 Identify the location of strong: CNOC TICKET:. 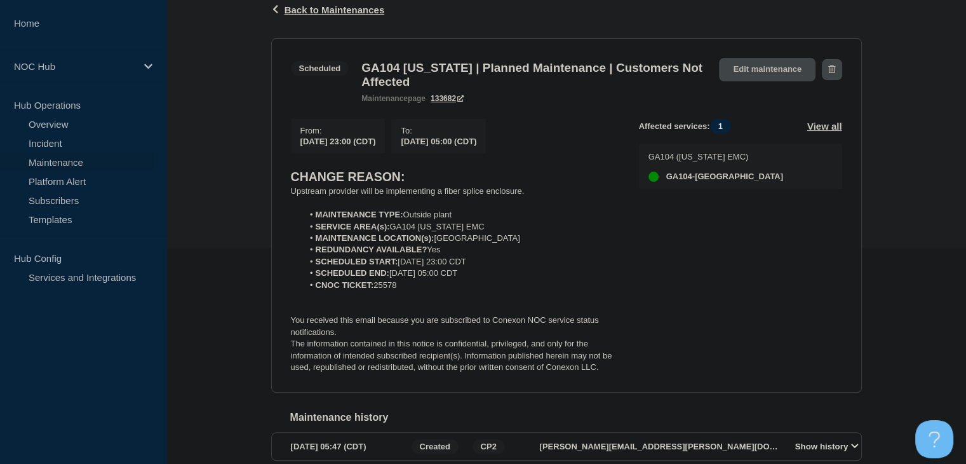
(345, 285).